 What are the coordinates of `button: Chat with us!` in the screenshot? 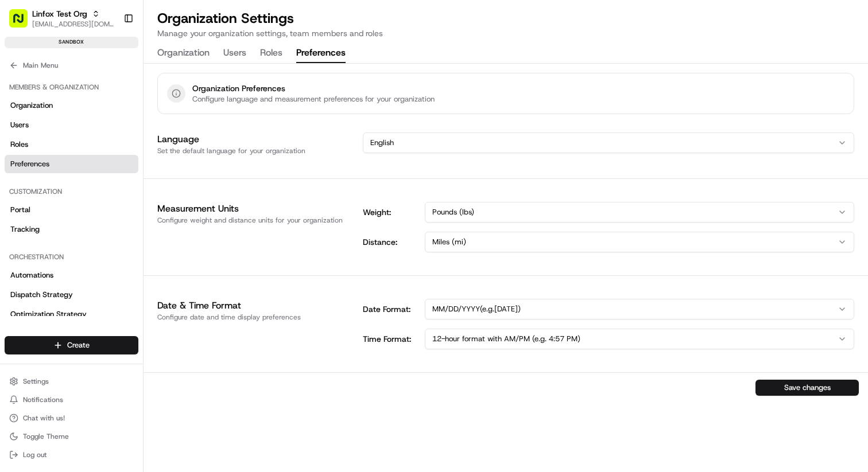 It's located at (71, 418).